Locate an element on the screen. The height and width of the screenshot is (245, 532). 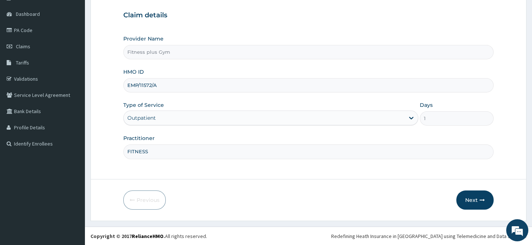
h3: Claim details is located at coordinates (308, 15).